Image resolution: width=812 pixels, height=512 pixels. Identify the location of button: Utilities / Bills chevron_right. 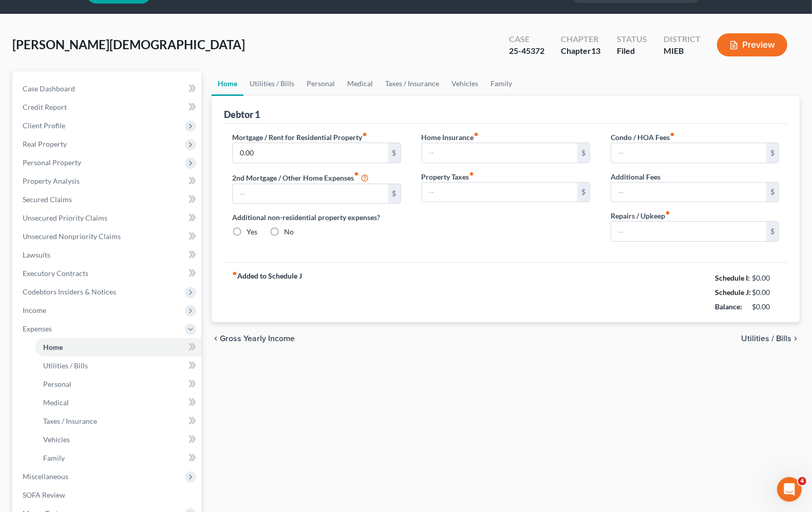
(770, 339).